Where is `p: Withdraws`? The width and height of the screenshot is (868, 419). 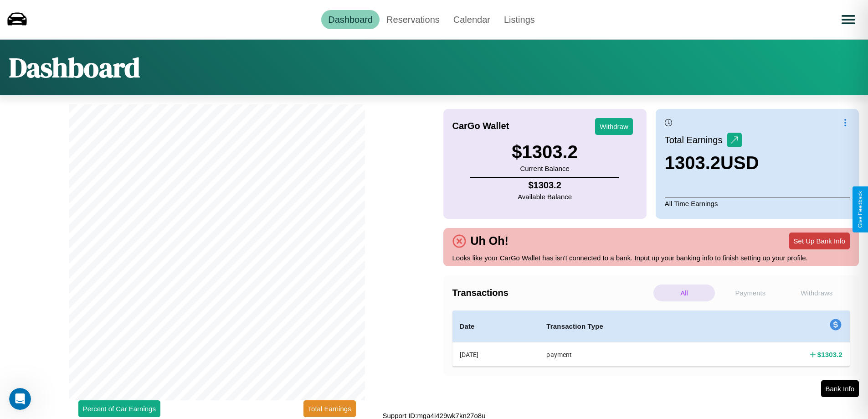
p: Withdraws is located at coordinates (816, 292).